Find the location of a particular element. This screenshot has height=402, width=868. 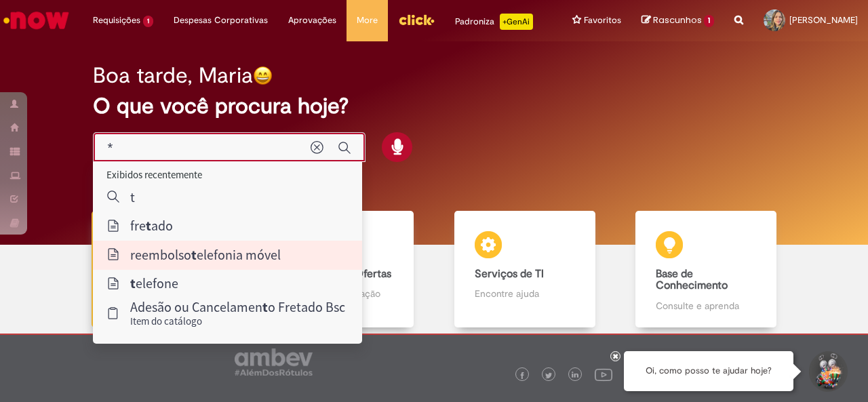

p: Consulte e aprenda is located at coordinates (706, 306).